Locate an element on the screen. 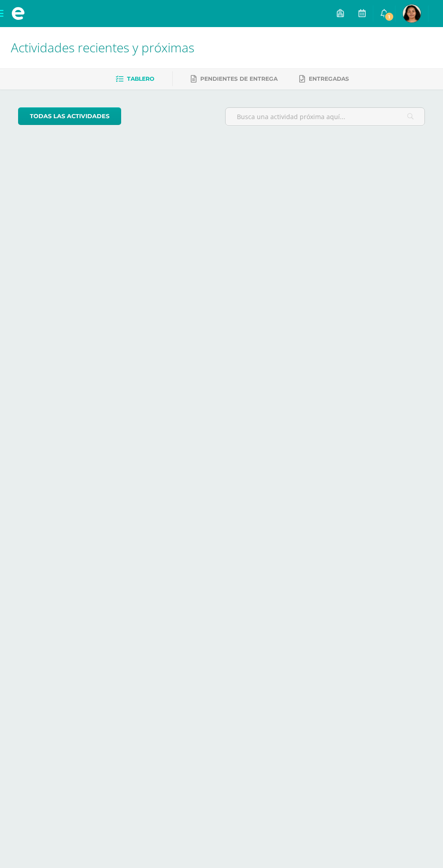 The height and width of the screenshot is (868, 443). span: 1 is located at coordinates (389, 16).